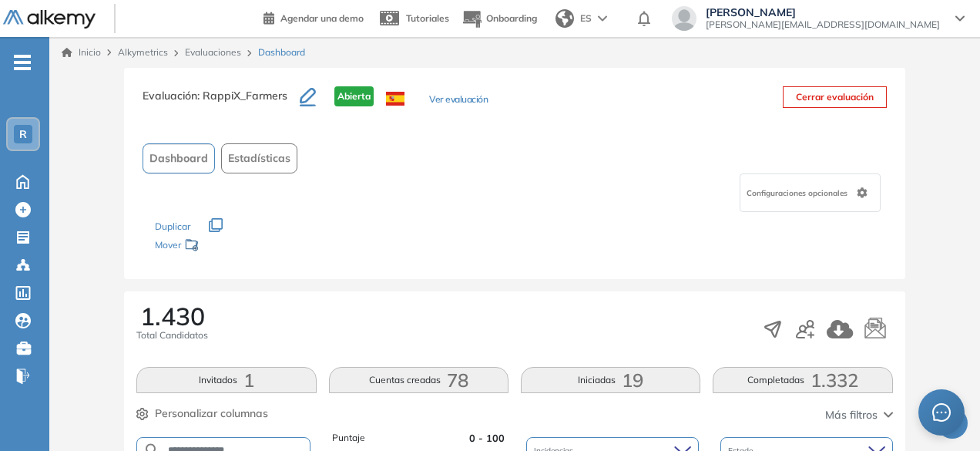 This screenshot has width=980, height=451. What do you see at coordinates (179, 158) in the screenshot?
I see `button: Dashboard` at bounding box center [179, 158].